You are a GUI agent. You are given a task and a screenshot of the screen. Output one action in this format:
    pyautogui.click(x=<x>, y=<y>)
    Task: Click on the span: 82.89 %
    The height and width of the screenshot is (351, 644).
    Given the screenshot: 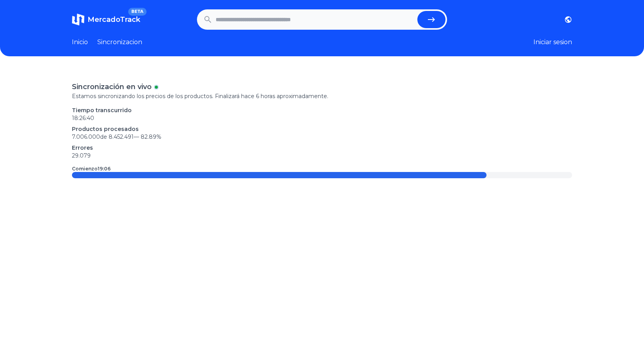 What is the action you would take?
    pyautogui.click(x=151, y=137)
    